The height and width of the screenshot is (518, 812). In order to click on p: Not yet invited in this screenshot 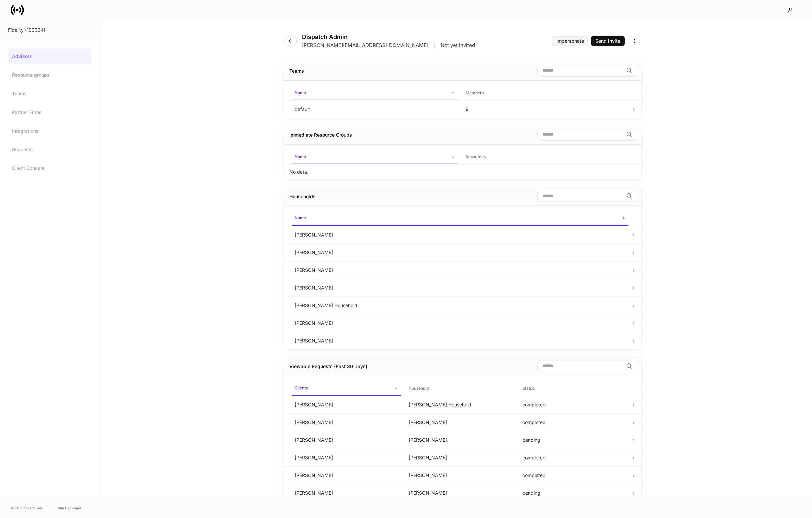, I will do `click(457, 46)`.